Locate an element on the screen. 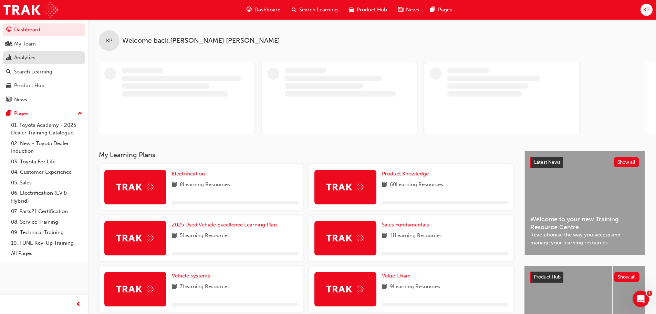  span: Value Chain is located at coordinates (396, 276).